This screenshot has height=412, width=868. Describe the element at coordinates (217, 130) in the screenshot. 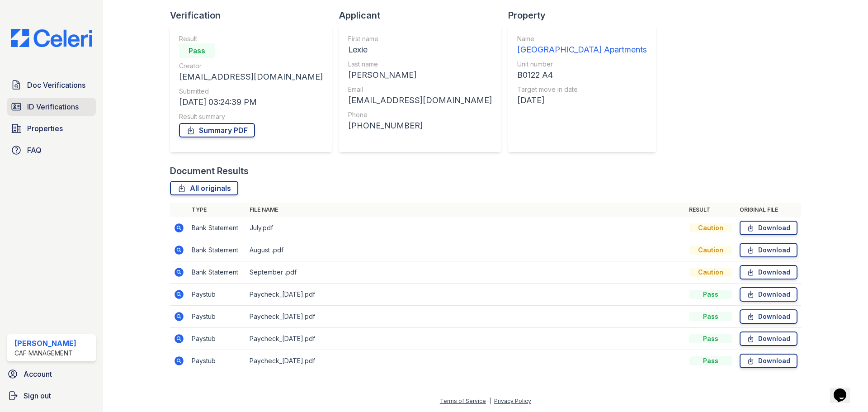

I see `a: Summary PDF` at that location.